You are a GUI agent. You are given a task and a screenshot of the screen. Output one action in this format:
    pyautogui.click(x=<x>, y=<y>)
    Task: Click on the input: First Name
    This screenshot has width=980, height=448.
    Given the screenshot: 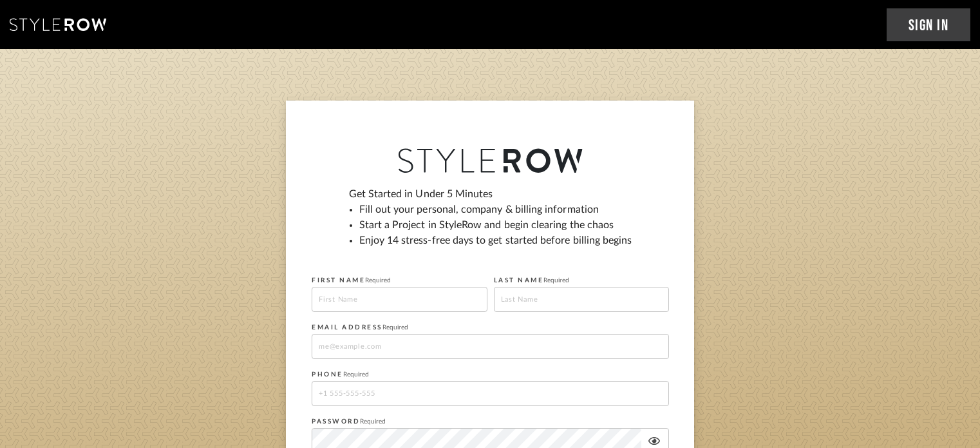 What is the action you would take?
    pyautogui.click(x=400, y=299)
    